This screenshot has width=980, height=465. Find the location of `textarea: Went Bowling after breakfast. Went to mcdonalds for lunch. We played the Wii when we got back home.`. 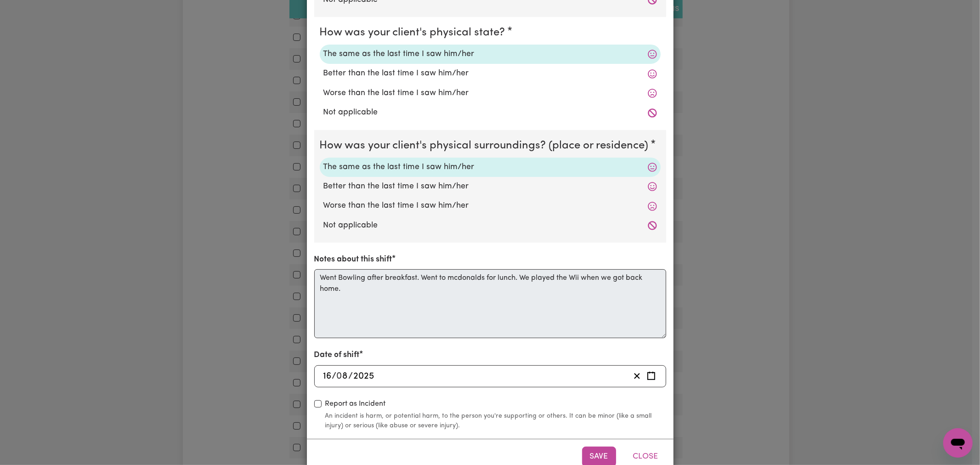

textarea: Went Bowling after breakfast. Went to mcdonalds for lunch. We played the Wii when we got back home. is located at coordinates (490, 304).